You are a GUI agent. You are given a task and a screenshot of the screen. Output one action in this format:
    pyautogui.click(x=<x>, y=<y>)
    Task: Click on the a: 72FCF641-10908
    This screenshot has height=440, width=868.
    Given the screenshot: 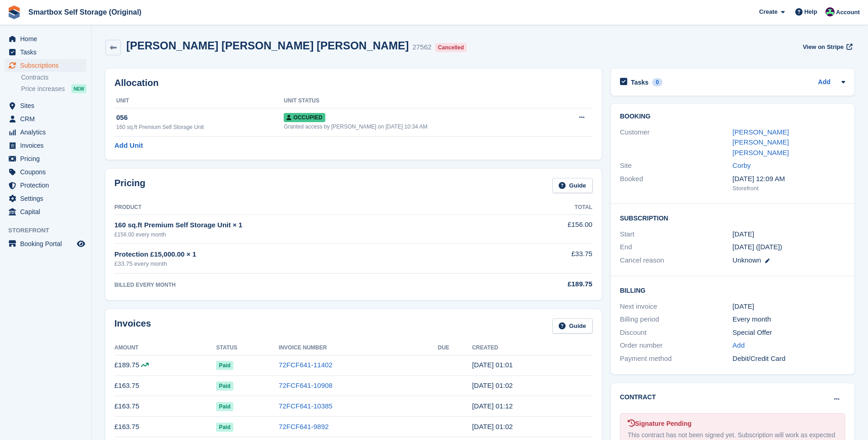 What is the action you would take?
    pyautogui.click(x=305, y=385)
    